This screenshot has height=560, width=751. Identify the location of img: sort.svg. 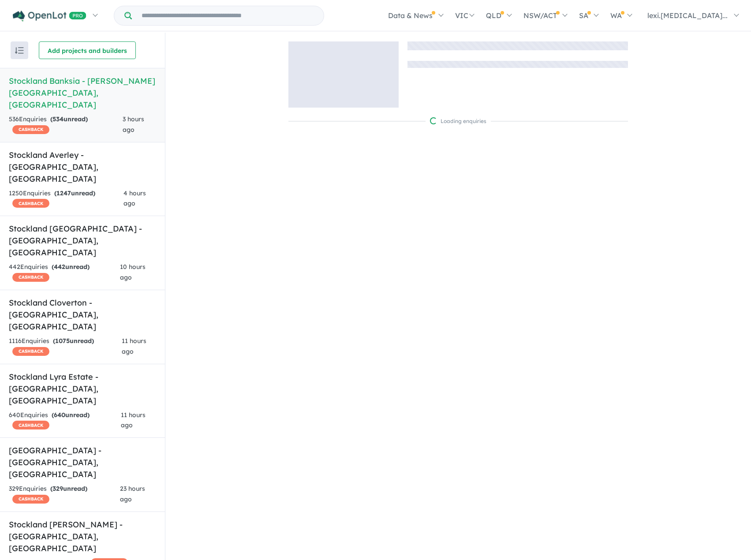
(19, 51).